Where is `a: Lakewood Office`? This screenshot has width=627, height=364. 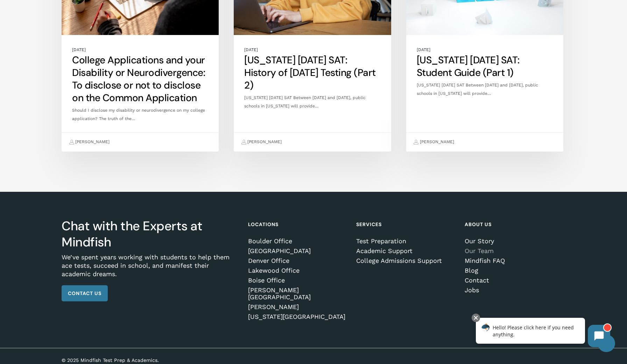 a: Lakewood Office is located at coordinates (297, 270).